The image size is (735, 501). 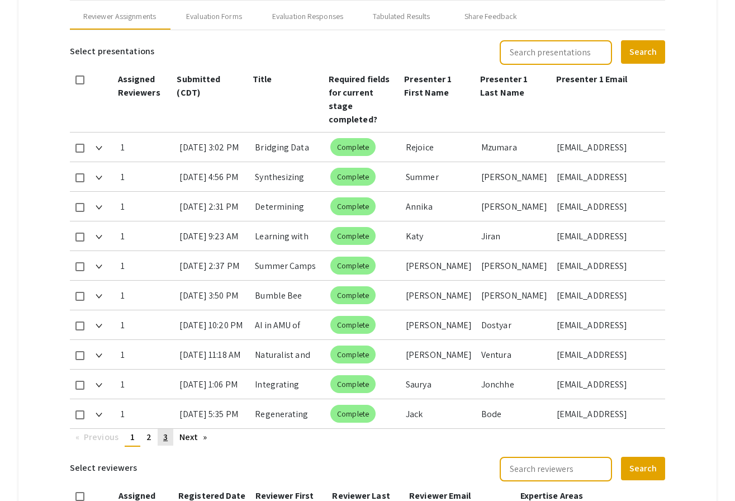 What do you see at coordinates (214, 16) in the screenshot?
I see `div: Evaluation Forms` at bounding box center [214, 16].